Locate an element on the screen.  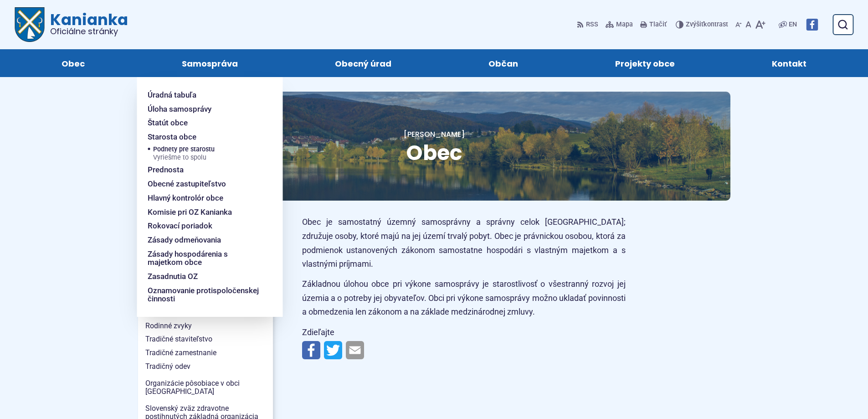
span: Tradičný odev is located at coordinates (205, 367).